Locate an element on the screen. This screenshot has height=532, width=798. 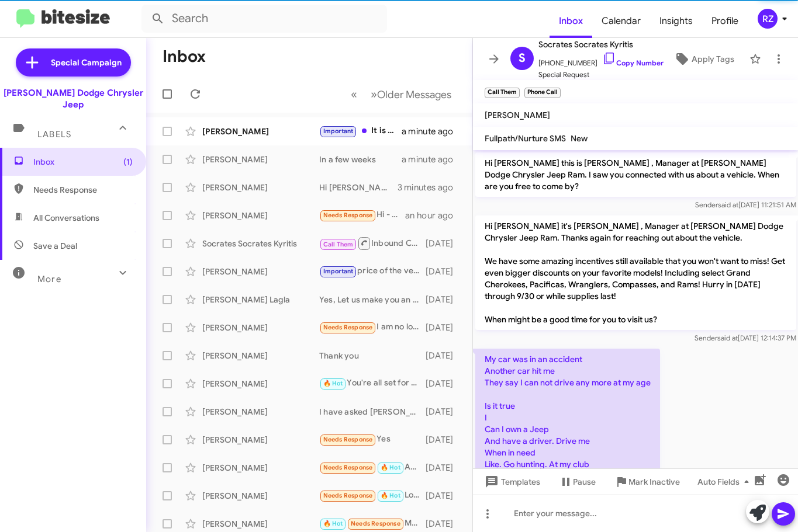
span: Special Campaign is located at coordinates (86, 63).